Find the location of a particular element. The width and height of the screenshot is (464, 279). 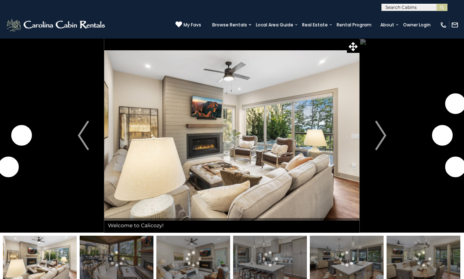

img: phone-regular-white.png is located at coordinates (443, 25).